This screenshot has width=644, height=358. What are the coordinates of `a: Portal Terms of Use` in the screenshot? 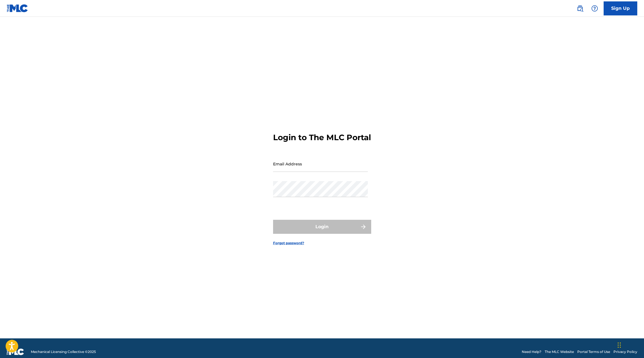 It's located at (594, 352).